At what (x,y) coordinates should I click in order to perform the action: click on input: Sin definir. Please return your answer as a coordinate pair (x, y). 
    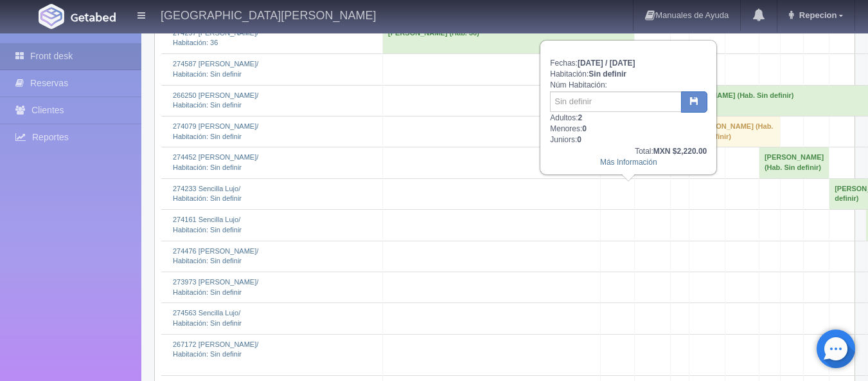
    Looking at the image, I should click on (615, 101).